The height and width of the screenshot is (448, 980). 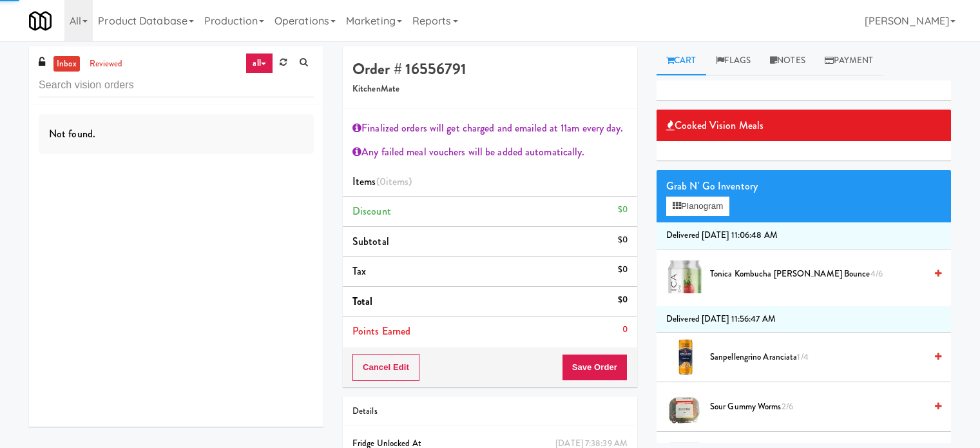 I want to click on div: Grab N' Go Inventory, so click(x=803, y=186).